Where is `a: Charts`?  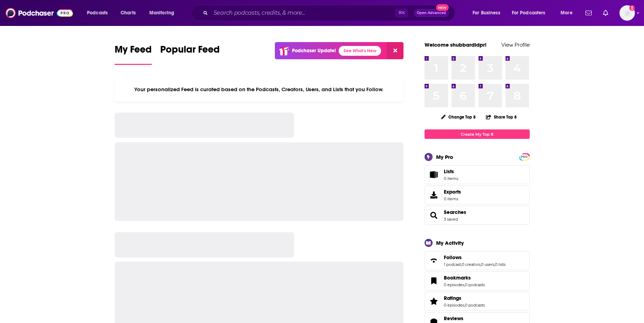
a: Charts is located at coordinates (128, 13).